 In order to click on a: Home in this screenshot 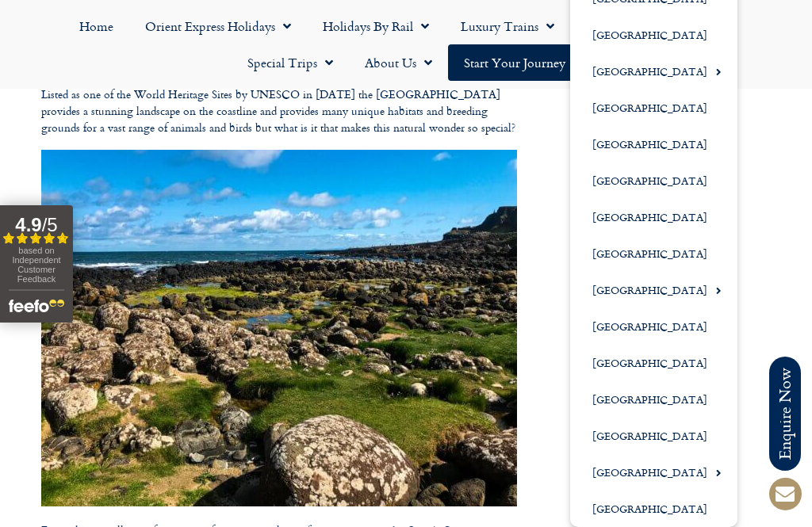, I will do `click(96, 26)`.